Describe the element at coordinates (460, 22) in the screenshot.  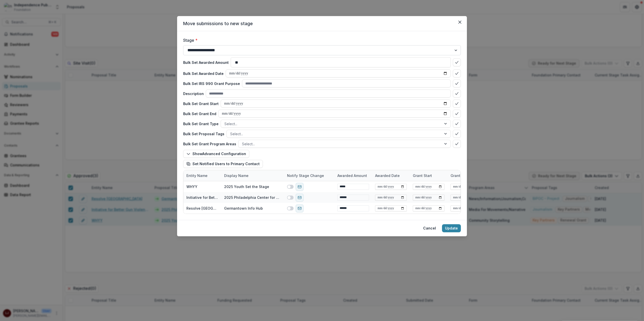
I see `button: Close` at that location.